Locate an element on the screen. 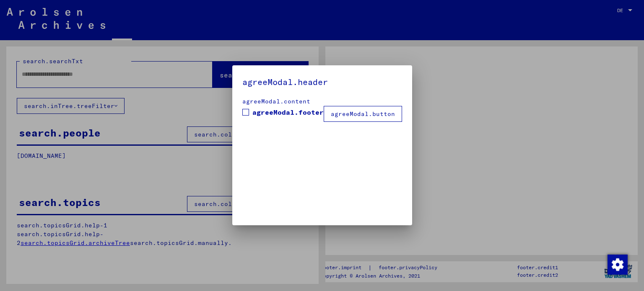 Image resolution: width=644 pixels, height=291 pixels. button: agreeModal.button is located at coordinates (362, 114).